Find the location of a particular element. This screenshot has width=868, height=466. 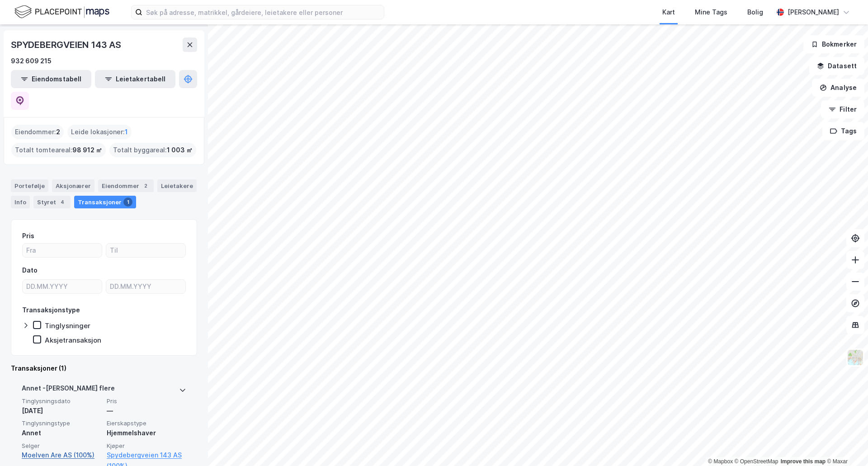

div: 932 609 215 is located at coordinates (31, 61).